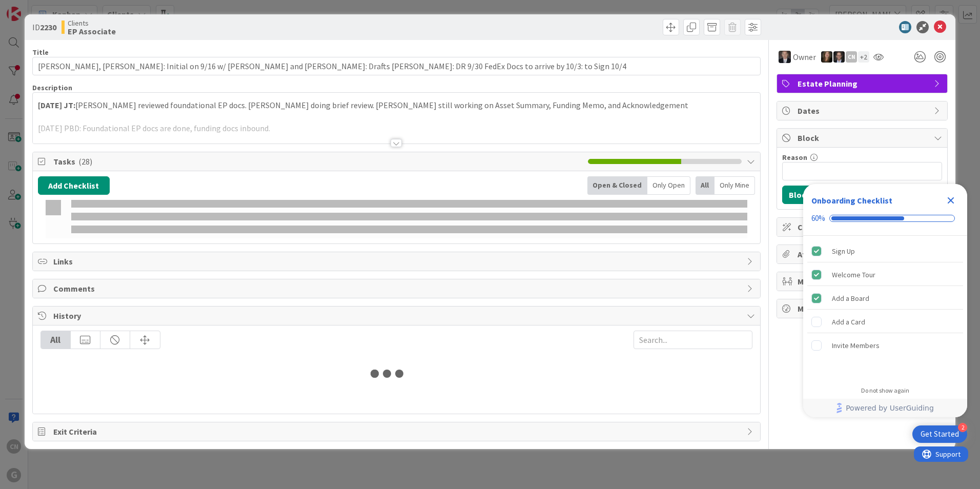 The image size is (980, 489). I want to click on div: Add a Card is incomplete., so click(885, 322).